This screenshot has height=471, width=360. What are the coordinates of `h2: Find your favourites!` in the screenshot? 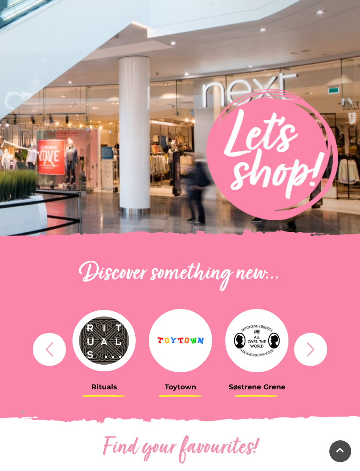 It's located at (180, 448).